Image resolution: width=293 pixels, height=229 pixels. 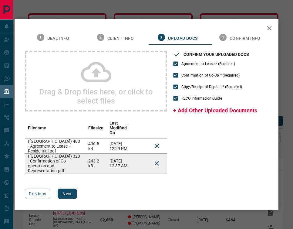 I want to click on text: 4, so click(x=223, y=37).